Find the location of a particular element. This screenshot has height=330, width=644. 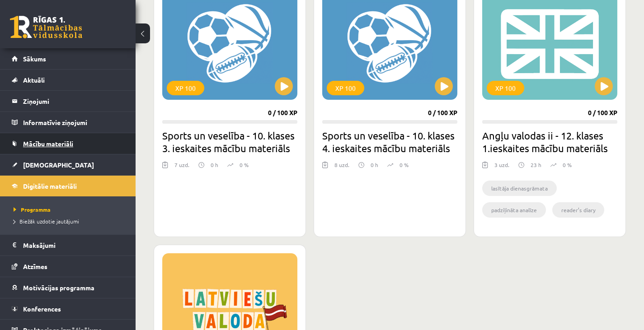

a: Informatīvie ziņojumi is located at coordinates (68, 122).